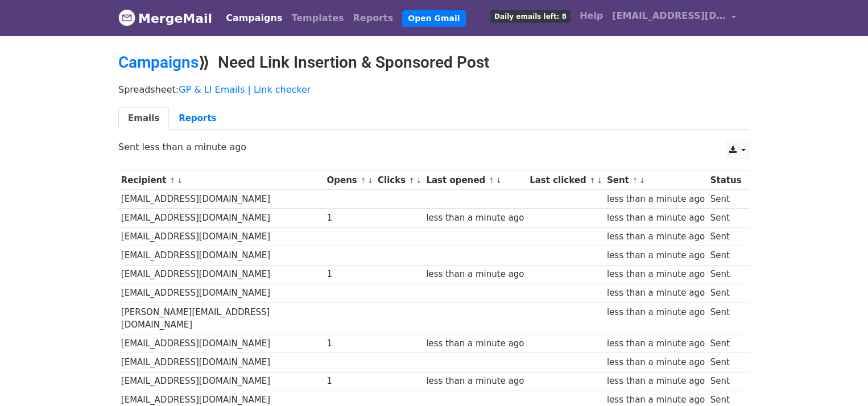 This screenshot has width=868, height=406. Describe the element at coordinates (434, 147) in the screenshot. I see `p: Sent less than a minute ago` at that location.